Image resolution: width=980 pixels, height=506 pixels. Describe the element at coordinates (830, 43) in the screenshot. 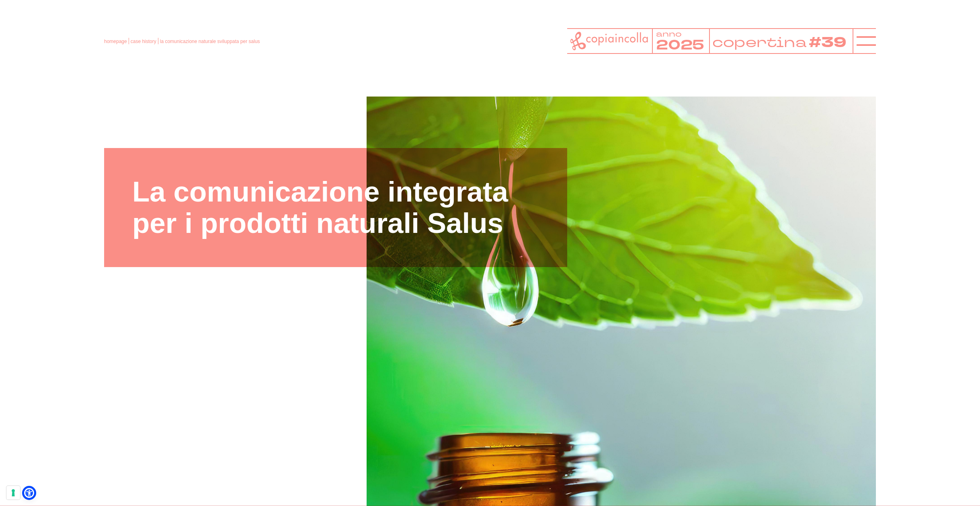

I see `tspan: #39` at that location.